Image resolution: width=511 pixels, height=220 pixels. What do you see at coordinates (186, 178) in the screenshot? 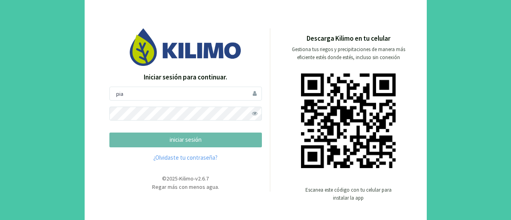
I see `span: Kilimo` at bounding box center [186, 178].